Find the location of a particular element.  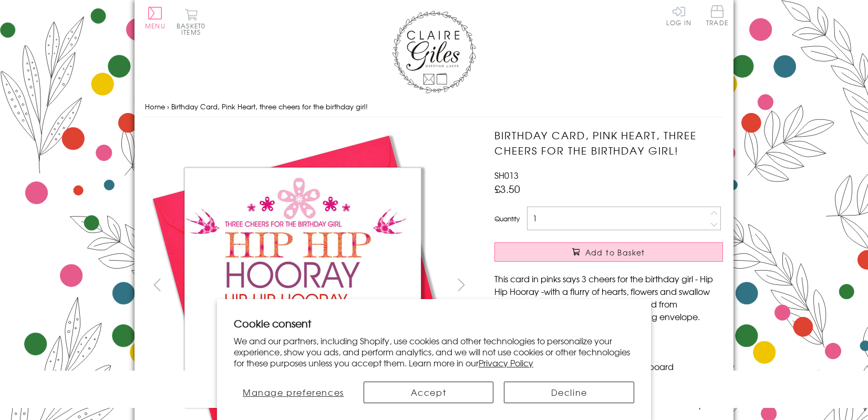

span: Manage preferences is located at coordinates (293, 392).